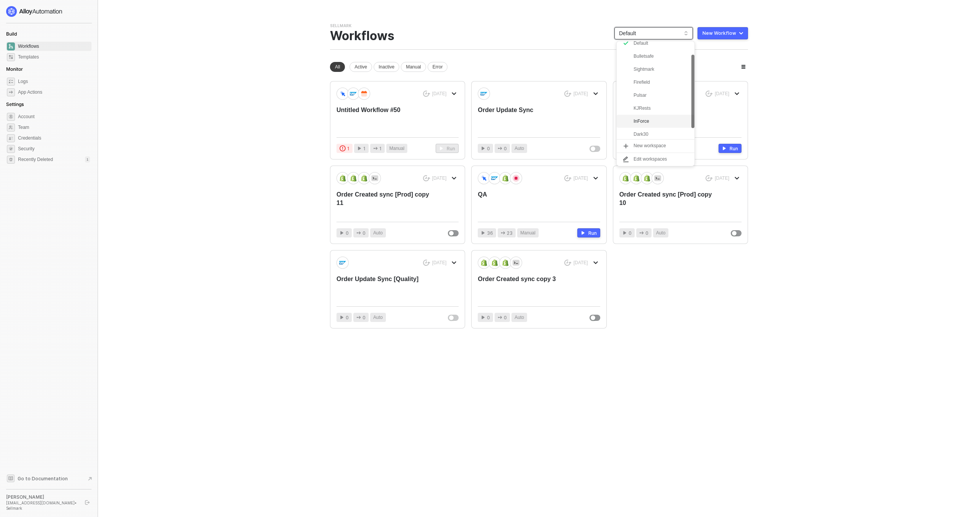 The image size is (980, 517). Describe the element at coordinates (662, 122) in the screenshot. I see `div: InForce` at that location.